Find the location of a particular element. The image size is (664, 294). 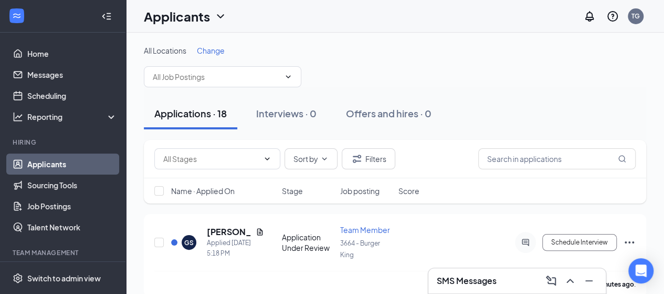

div: Team Management is located at coordinates (64, 252).